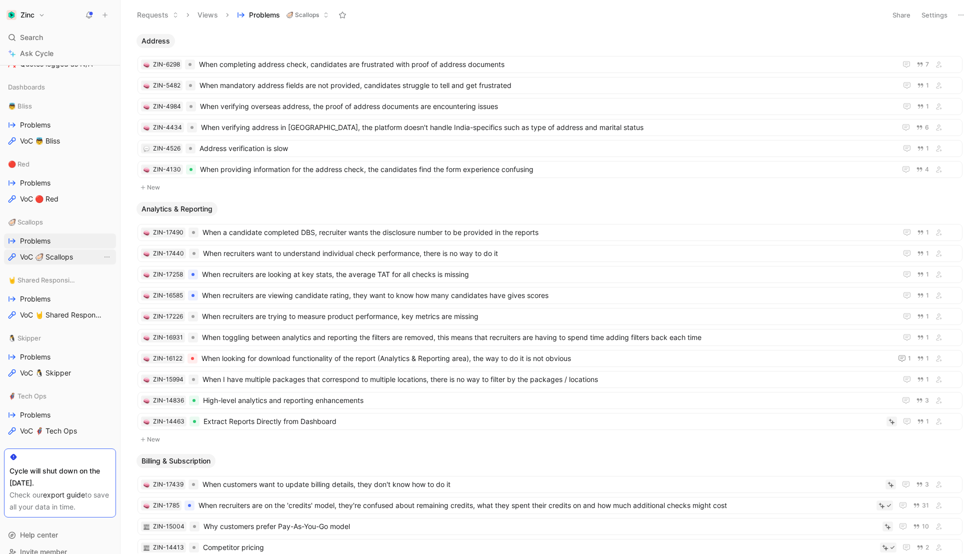 The width and height of the screenshot is (980, 554). Describe the element at coordinates (550, 295) in the screenshot. I see `a: 🧠ZIN-16585When recruiters are viewing candidate rating, they want to know how many candidates hav...` at that location.